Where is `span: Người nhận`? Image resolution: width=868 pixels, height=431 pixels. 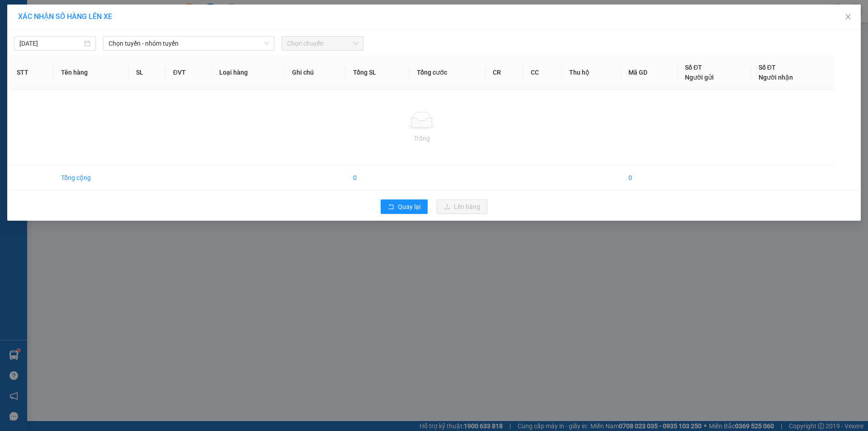 span: Người nhận is located at coordinates (776, 77).